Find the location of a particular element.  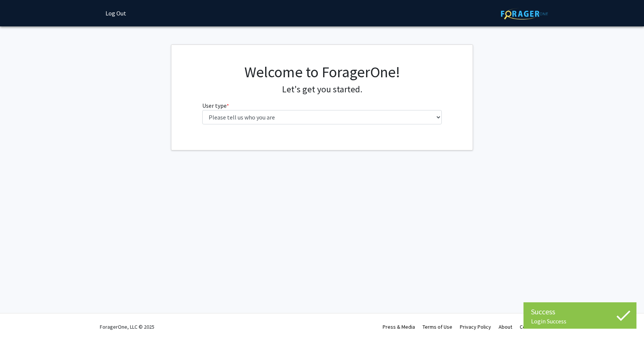

a: Contact Us is located at coordinates (532, 327).